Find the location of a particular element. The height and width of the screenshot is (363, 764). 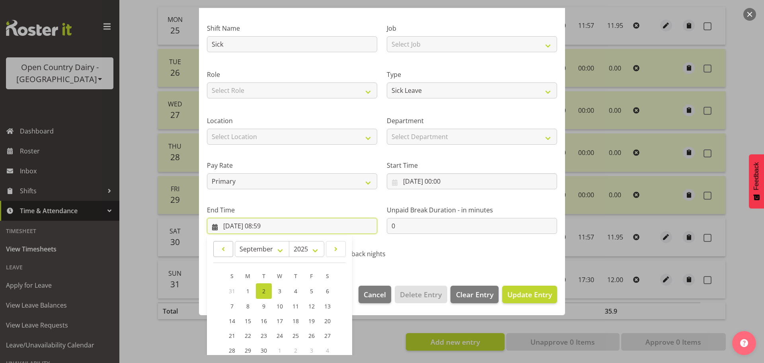

label: Role is located at coordinates (292, 74).